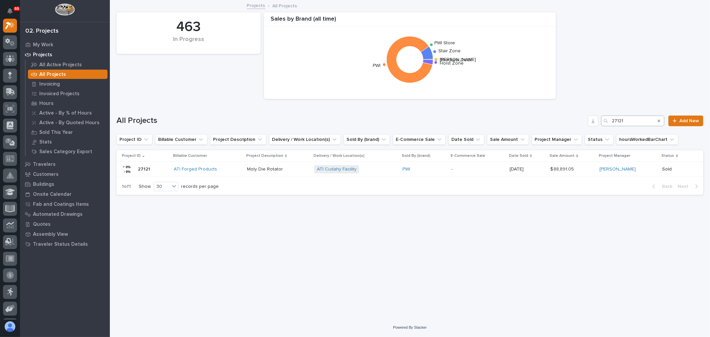 The height and width of the screenshot is (337, 710). I want to click on button: Project Description, so click(238, 139).